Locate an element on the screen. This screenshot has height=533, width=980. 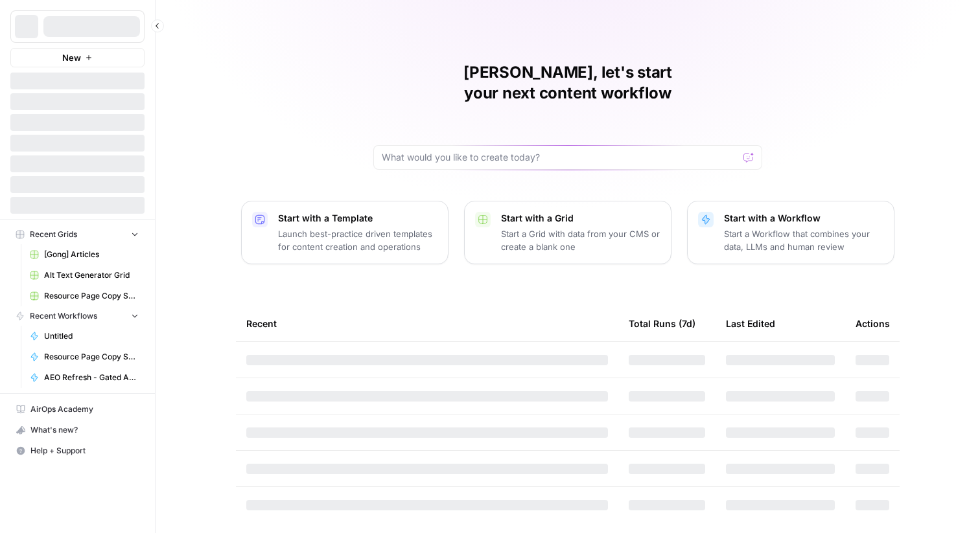
span: [Gong] Articles is located at coordinates (92, 255).